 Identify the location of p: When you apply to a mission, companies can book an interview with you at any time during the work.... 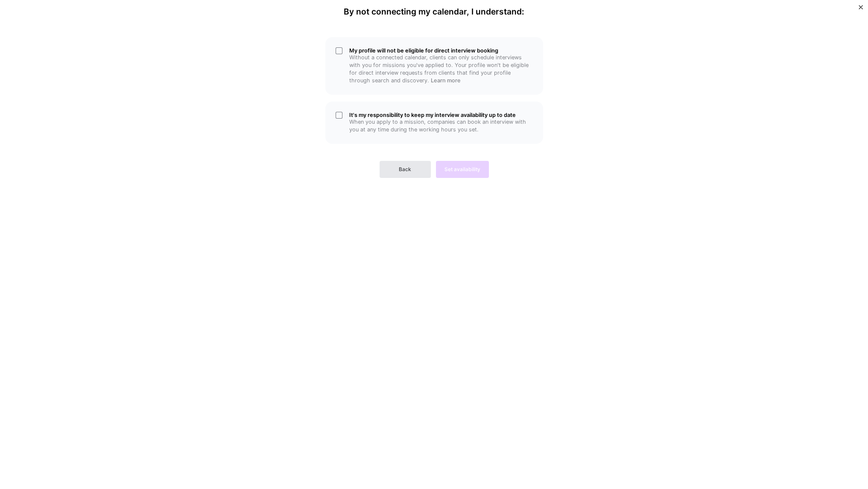
(441, 126).